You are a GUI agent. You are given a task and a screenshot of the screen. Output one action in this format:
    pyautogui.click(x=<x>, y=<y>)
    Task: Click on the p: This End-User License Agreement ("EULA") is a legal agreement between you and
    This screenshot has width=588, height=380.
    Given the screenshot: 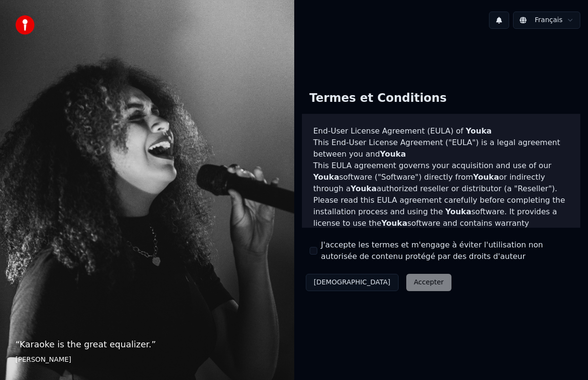 What is the action you would take?
    pyautogui.click(x=441, y=148)
    